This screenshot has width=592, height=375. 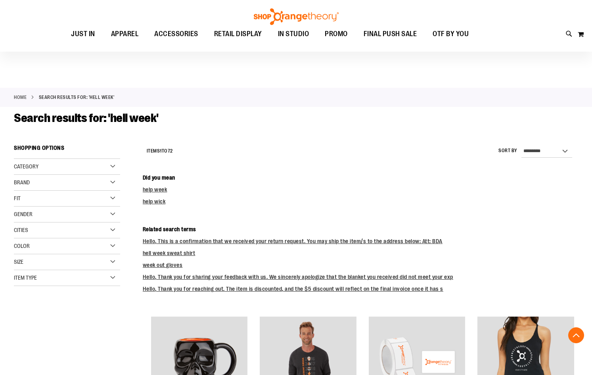 I want to click on div: Color, so click(x=67, y=246).